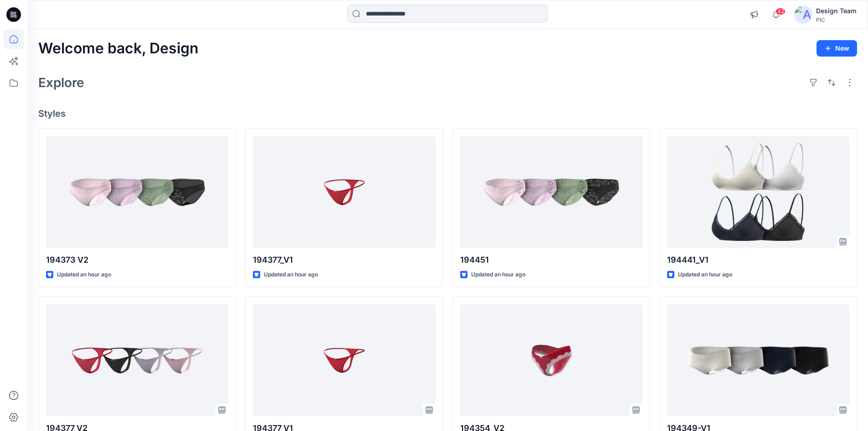 This screenshot has width=868, height=431. Describe the element at coordinates (759, 192) in the screenshot. I see `a: 194441_V1` at that location.